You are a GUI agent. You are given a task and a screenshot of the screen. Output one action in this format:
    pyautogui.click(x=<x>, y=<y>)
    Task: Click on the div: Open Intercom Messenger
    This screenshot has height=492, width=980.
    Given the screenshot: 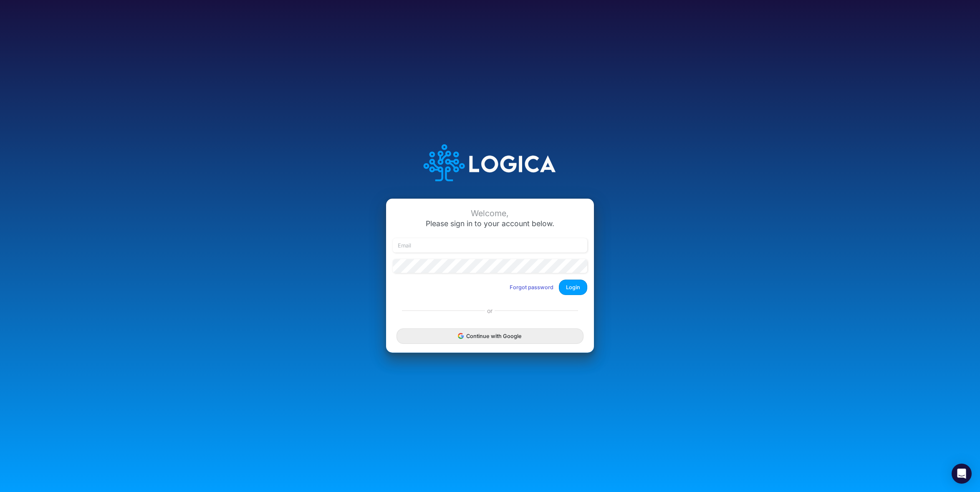 What is the action you would take?
    pyautogui.click(x=962, y=474)
    